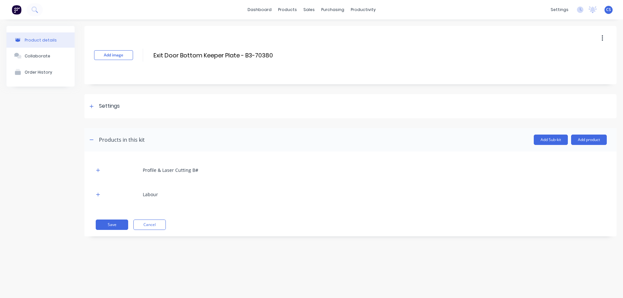  What do you see at coordinates (560, 10) in the screenshot?
I see `div: settings` at bounding box center [560, 10].